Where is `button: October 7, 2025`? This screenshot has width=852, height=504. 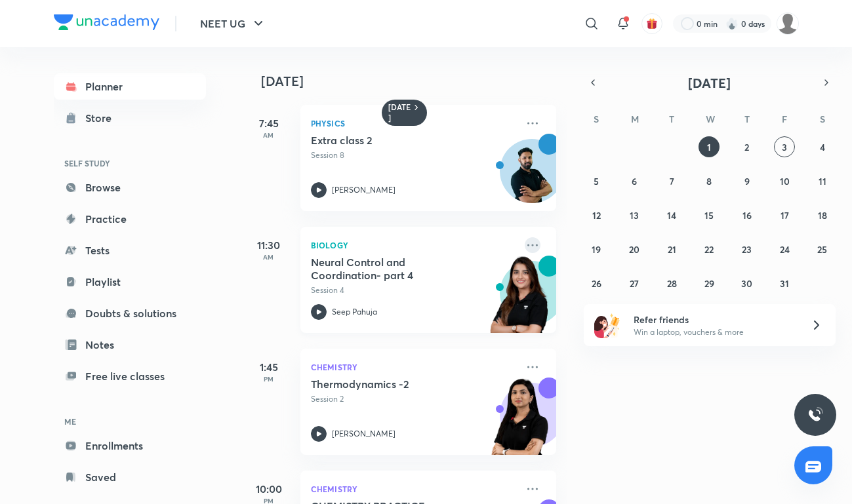 button: October 7, 2025 is located at coordinates (672, 181).